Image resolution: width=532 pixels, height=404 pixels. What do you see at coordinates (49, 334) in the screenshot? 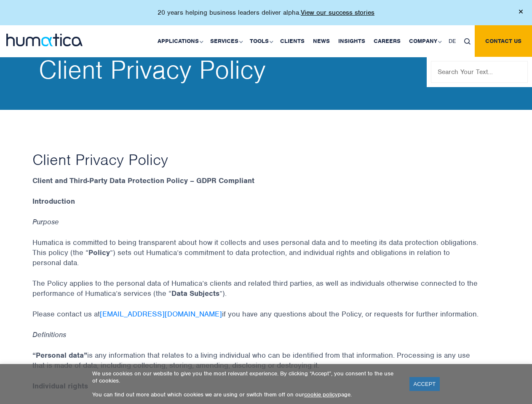
I see `em: Definitions` at bounding box center [49, 334].